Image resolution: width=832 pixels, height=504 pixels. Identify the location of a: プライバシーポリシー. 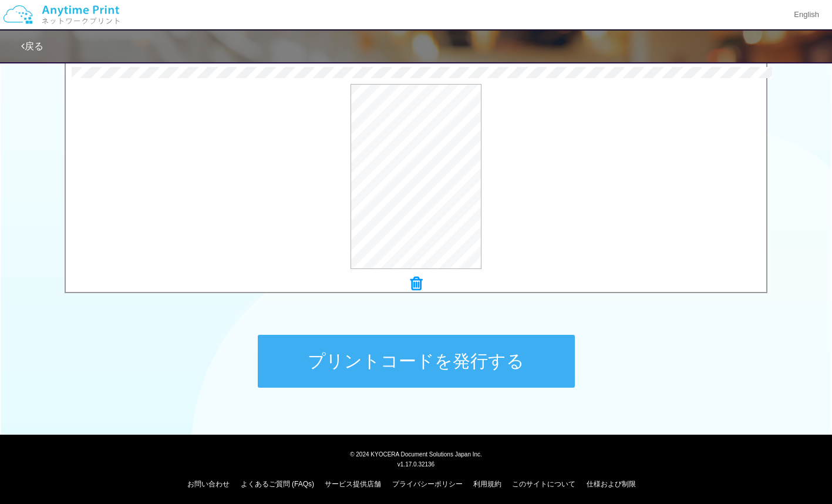
(427, 484).